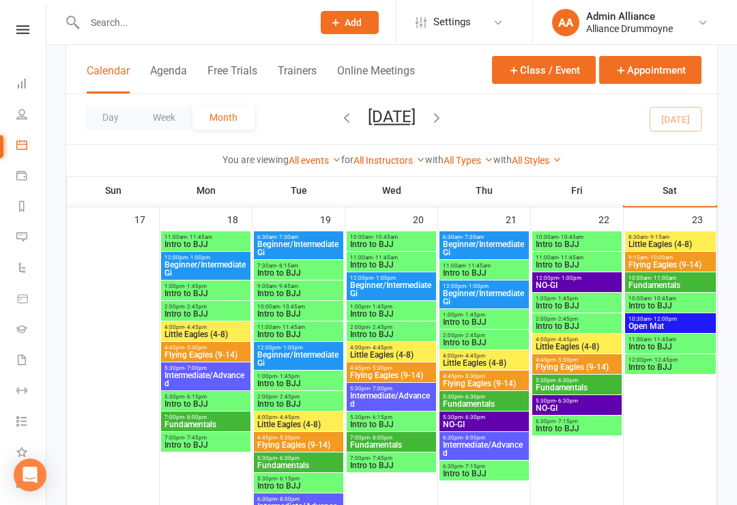 The width and height of the screenshot is (737, 505). Describe the element at coordinates (195, 438) in the screenshot. I see `span: - 7:45pm` at that location.